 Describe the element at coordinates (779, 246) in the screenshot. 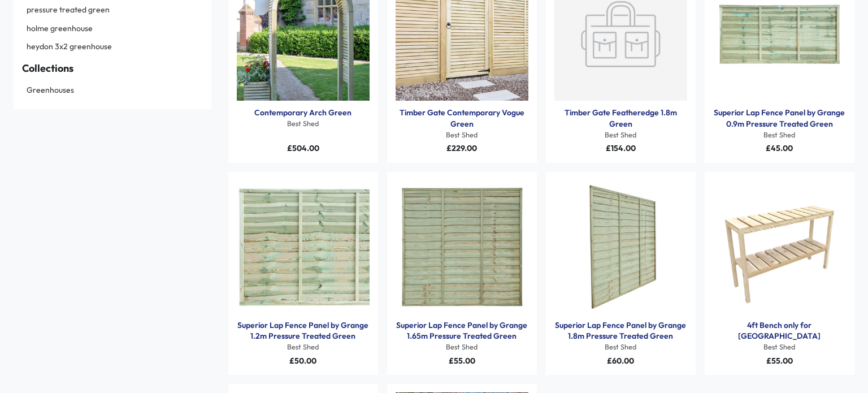

I see `a: Products: 4ft Bench only for Shire Holkham Greenhouse` at that location.